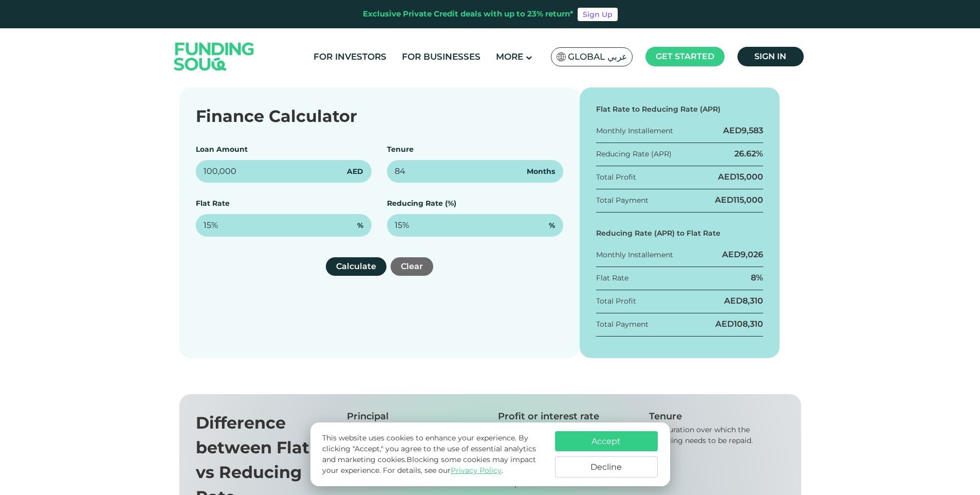 The width and height of the screenshot is (980, 495). I want to click on span: More, so click(509, 56).